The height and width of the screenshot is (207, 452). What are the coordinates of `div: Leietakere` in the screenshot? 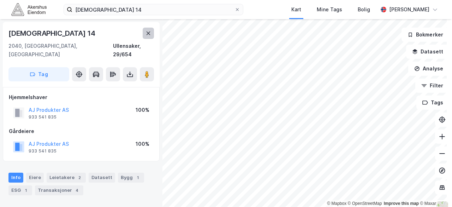 It's located at (66, 177).